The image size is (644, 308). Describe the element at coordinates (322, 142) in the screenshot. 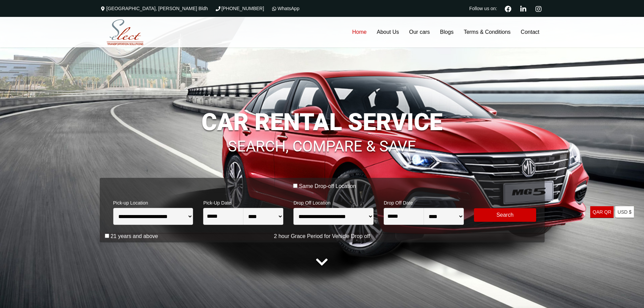

I see `h1: SEARCH, COMPARE & SAVE` at that location.